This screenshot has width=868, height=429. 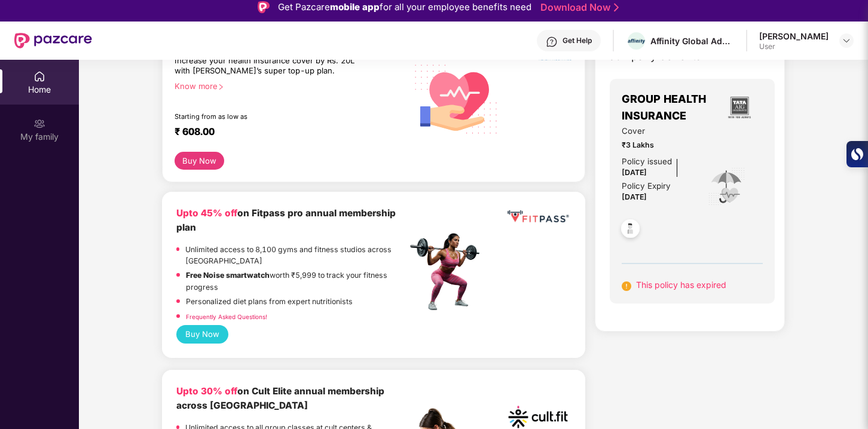 I want to click on img: affinity.png, so click(x=636, y=41).